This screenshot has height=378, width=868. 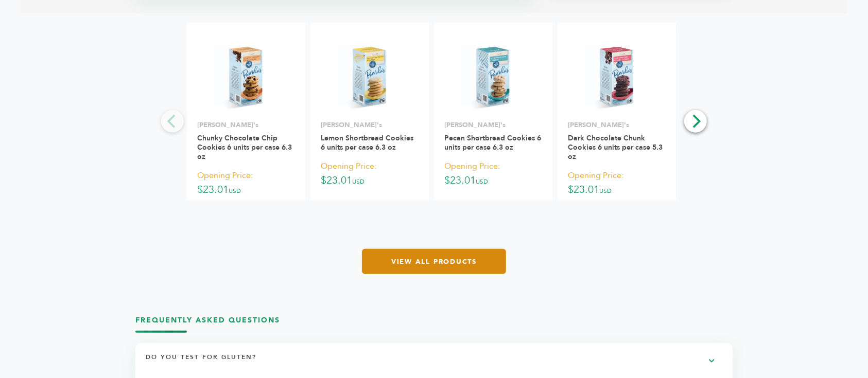 What do you see at coordinates (367, 142) in the screenshot?
I see `a: Lemon Shortbread Cookies 6 units per case 6.3 oz` at bounding box center [367, 142].